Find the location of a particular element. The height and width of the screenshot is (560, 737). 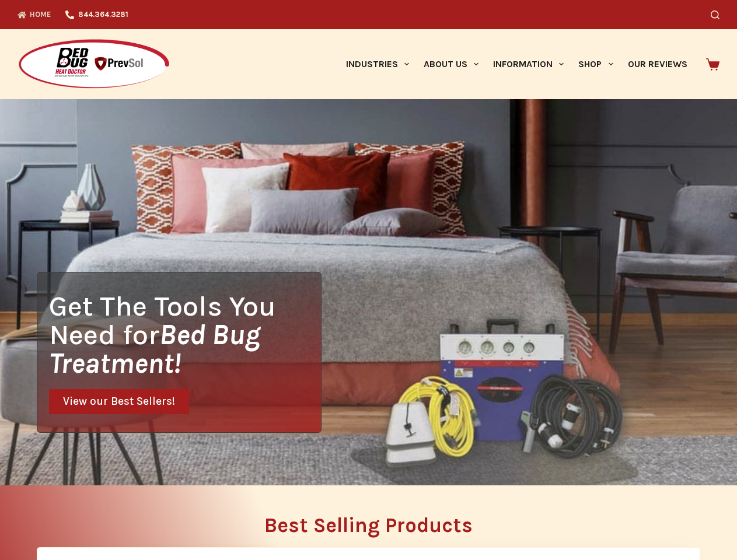

h2: Best Selling Products is located at coordinates (368, 526).